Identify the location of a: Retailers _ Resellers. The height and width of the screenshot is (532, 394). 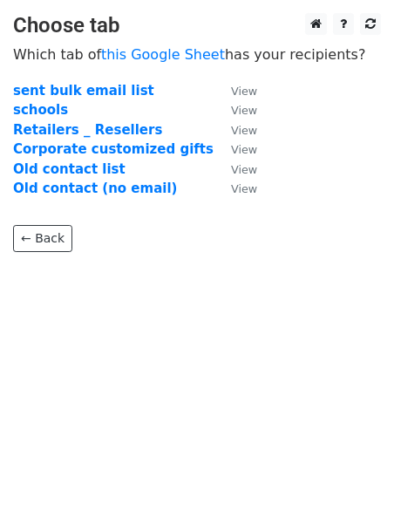
(87, 130).